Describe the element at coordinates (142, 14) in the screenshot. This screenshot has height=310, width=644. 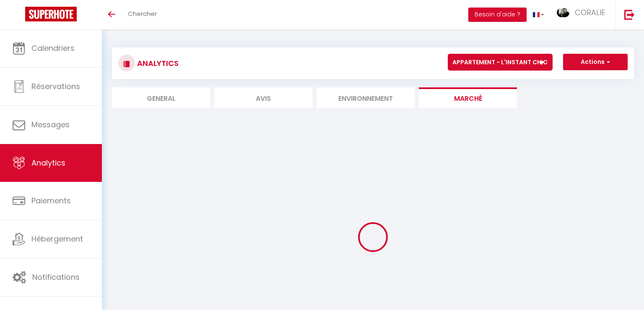
I see `span: Chercher` at that location.